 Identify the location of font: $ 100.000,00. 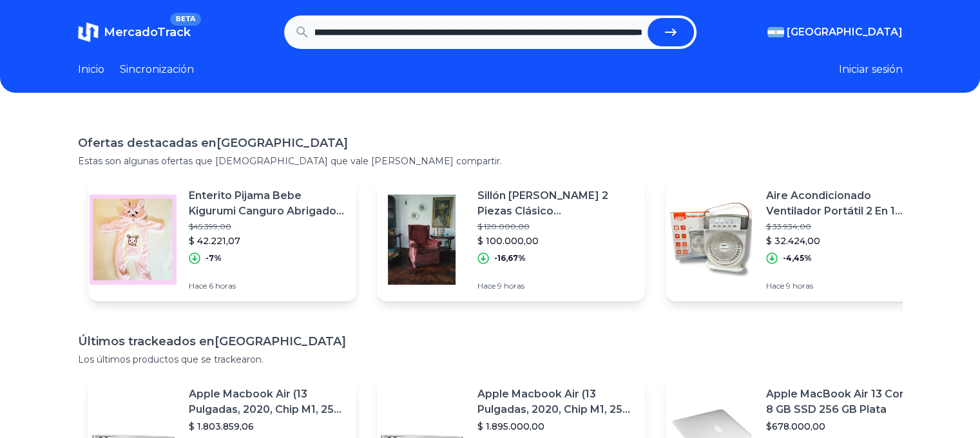
(508, 241).